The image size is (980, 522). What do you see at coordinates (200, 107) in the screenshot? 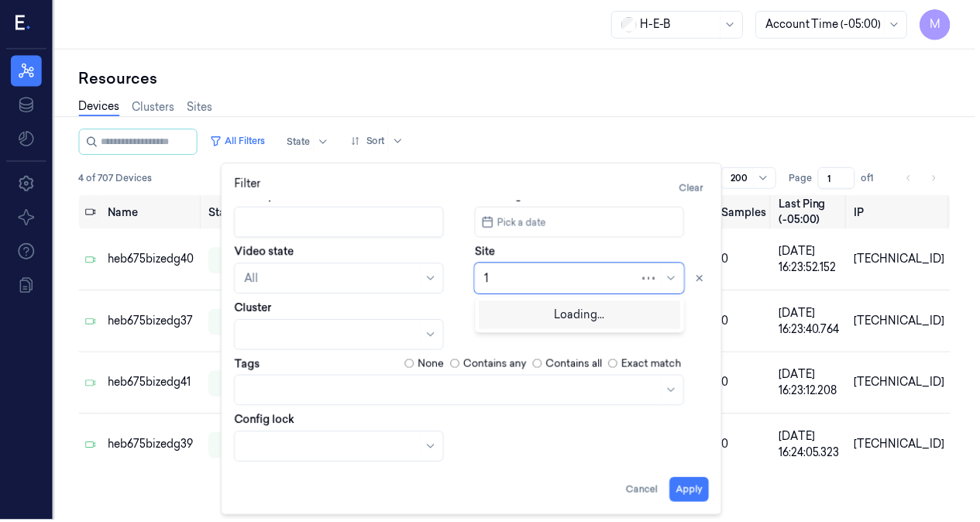
I see `a: Sites` at bounding box center [200, 107].